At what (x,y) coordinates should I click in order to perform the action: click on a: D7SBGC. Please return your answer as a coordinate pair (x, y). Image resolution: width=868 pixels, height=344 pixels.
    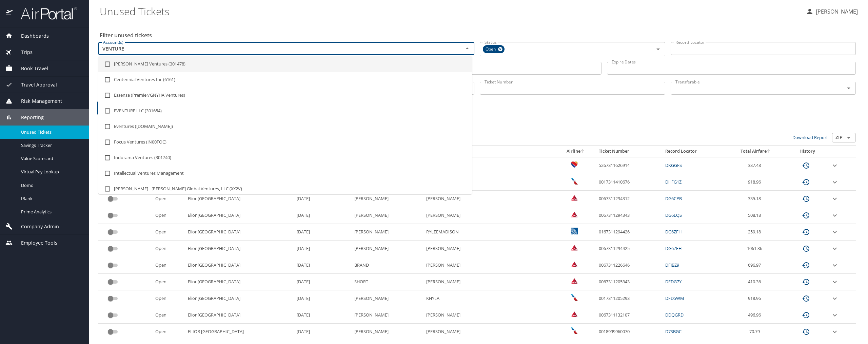
    Looking at the image, I should click on (673, 331).